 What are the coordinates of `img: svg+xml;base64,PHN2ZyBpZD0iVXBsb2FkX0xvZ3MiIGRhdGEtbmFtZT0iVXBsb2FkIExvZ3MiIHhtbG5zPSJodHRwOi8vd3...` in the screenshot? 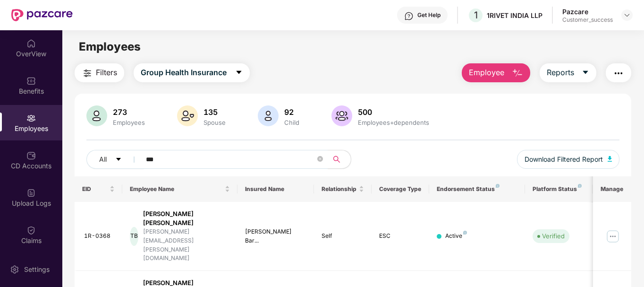 It's located at (31, 193).